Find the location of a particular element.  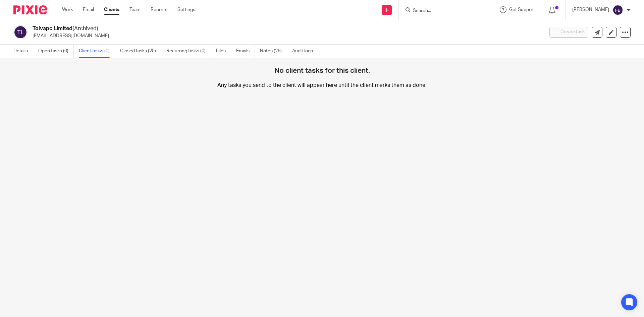

a: Emails is located at coordinates (246, 51).